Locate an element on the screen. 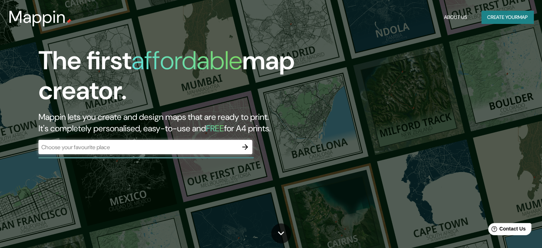 The height and width of the screenshot is (248, 542). span: Contact Us is located at coordinates (34, 9).